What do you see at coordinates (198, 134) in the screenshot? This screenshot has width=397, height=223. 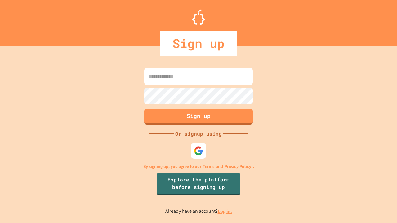 I see `div: Or signup using` at bounding box center [198, 134].